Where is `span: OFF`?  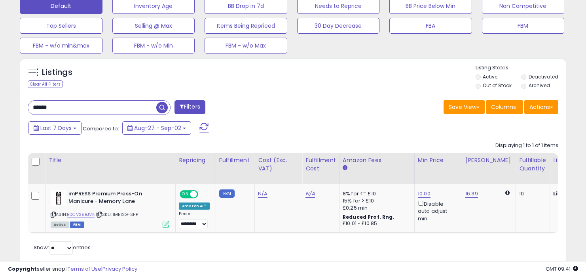
span: OFF is located at coordinates (203, 194).